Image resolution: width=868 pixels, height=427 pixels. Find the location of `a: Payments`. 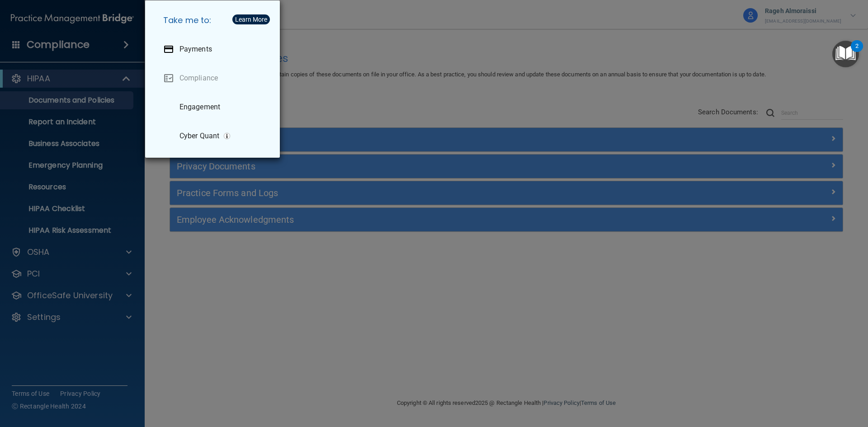

a: Payments is located at coordinates (214, 50).